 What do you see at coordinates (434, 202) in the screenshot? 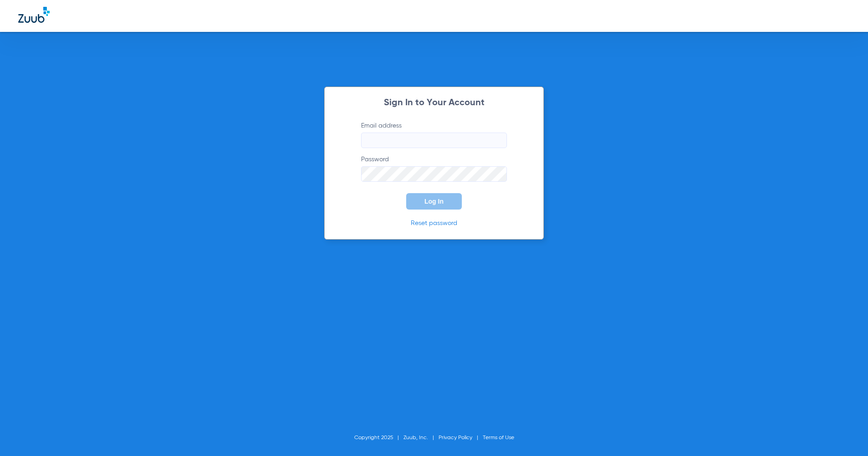
I see `span: Log In` at bounding box center [434, 202].